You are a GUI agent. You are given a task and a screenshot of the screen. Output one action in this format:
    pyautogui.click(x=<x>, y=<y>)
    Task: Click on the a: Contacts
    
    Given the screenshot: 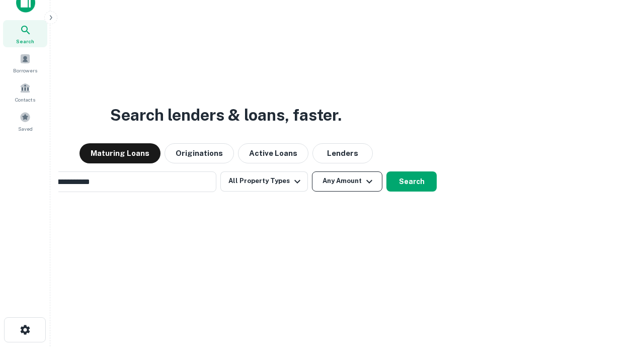 What is the action you would take?
    pyautogui.click(x=25, y=92)
    